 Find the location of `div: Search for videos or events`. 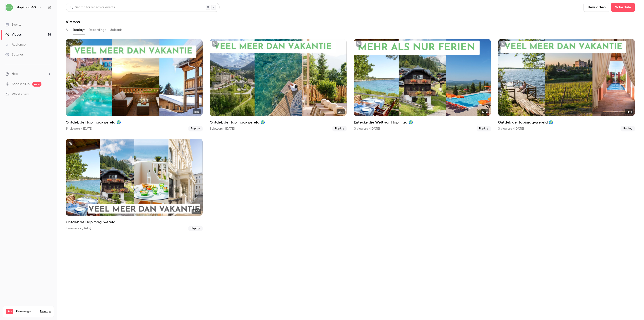

div: Search for videos or events is located at coordinates (92, 8).